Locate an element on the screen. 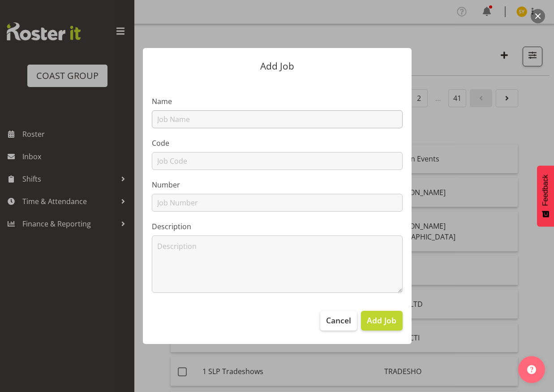  span: Feedback is located at coordinates (546, 190).